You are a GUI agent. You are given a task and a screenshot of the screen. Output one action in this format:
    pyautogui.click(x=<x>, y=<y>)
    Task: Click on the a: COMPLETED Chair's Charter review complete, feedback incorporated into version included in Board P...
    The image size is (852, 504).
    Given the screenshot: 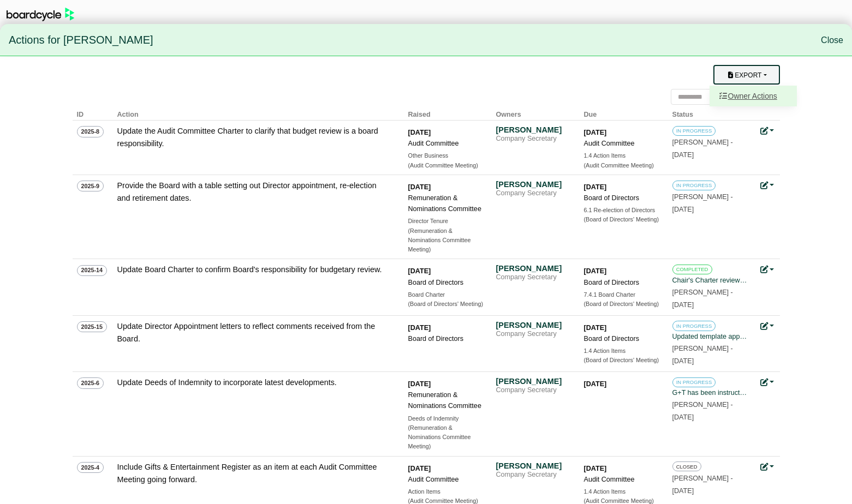 What is the action you would take?
    pyautogui.click(x=711, y=286)
    